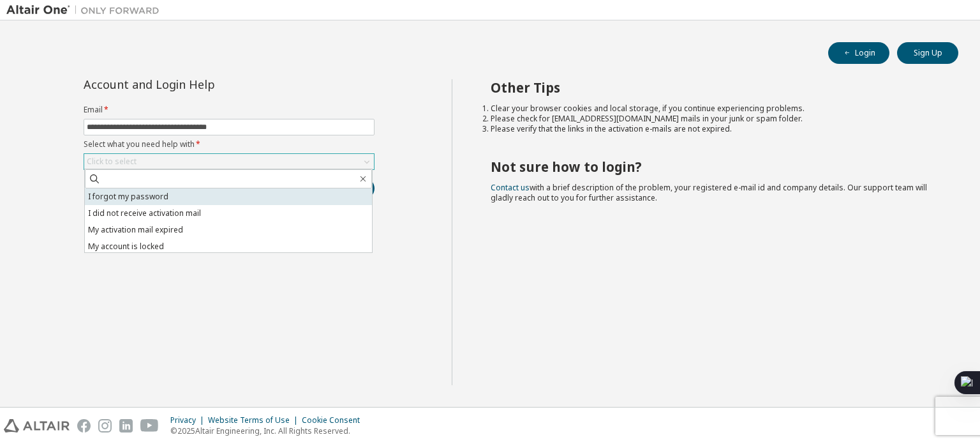  What do you see at coordinates (268, 430) in the screenshot?
I see `p: © 2025 Altair Engineering, Inc. All Rights Reserved.` at bounding box center [268, 430].